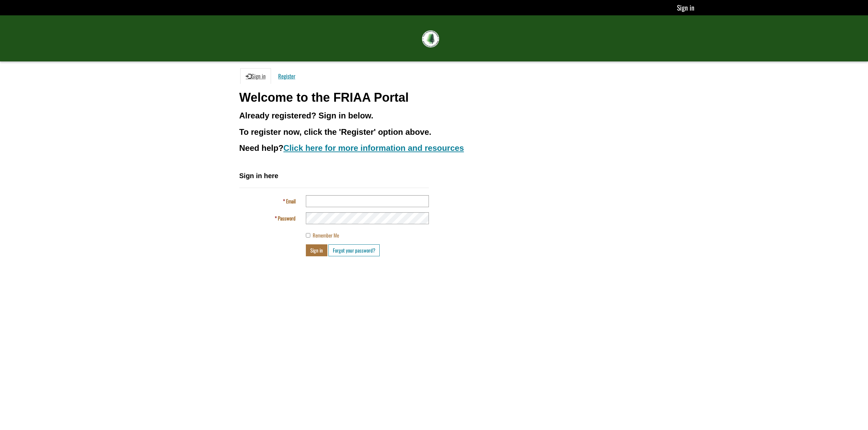 The width and height of the screenshot is (868, 430). I want to click on img: FRIAA Submissions Portal, so click(430, 39).